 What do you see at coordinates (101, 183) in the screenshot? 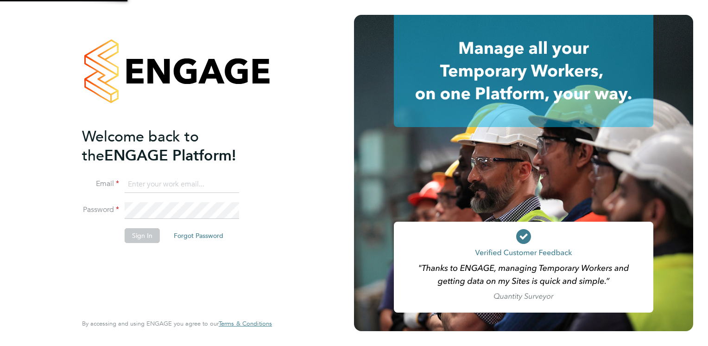
I see `label: Email` at bounding box center [101, 183].